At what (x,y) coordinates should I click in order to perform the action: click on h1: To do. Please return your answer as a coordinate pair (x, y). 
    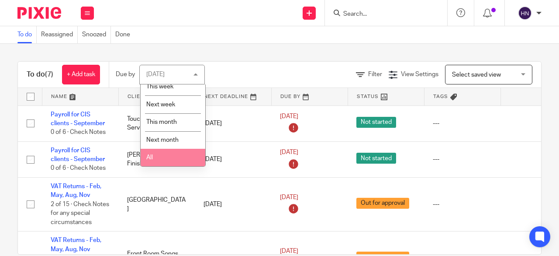
    Looking at the image, I should click on (40, 74).